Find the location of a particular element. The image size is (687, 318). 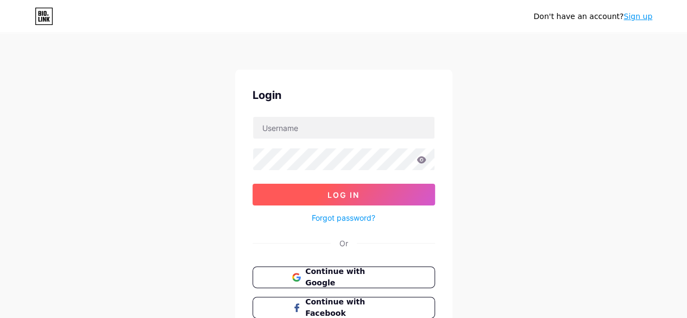

a: Sign up is located at coordinates (638, 16).